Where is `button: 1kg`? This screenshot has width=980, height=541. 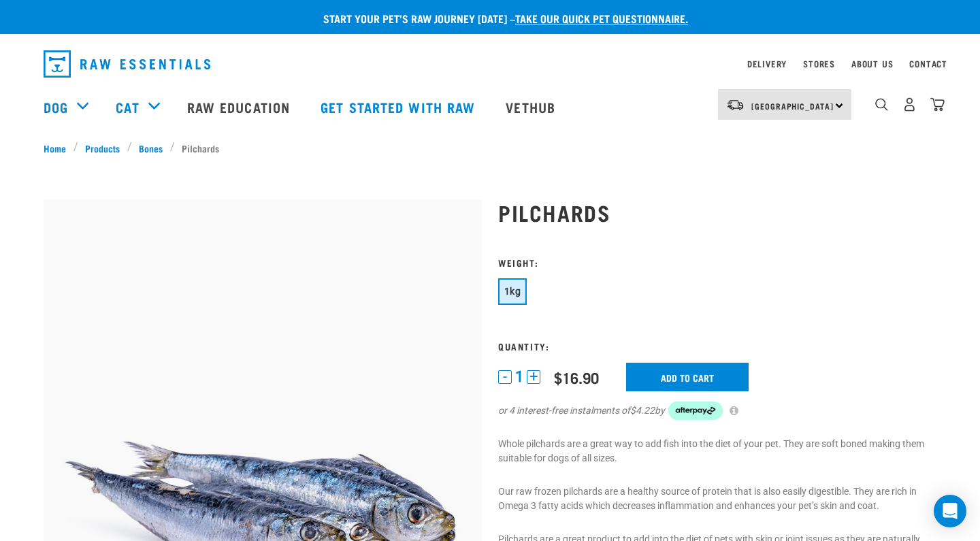
button: 1kg is located at coordinates (513, 291).